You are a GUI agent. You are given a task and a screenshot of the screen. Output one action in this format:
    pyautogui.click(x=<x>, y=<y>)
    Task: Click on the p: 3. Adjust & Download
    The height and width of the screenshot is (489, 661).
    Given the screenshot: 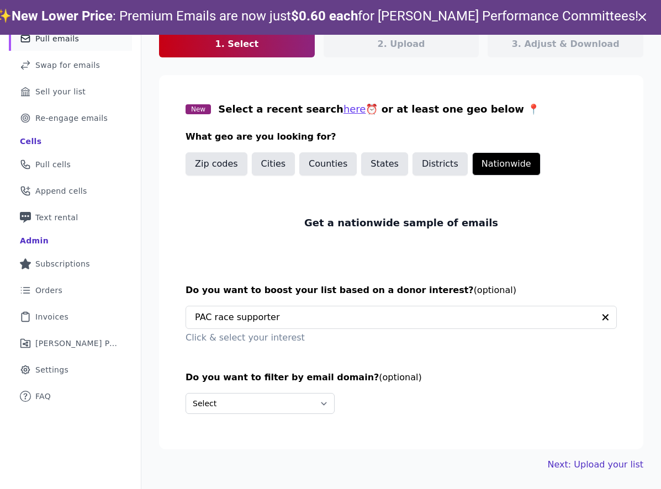 What is the action you would take?
    pyautogui.click(x=566, y=44)
    